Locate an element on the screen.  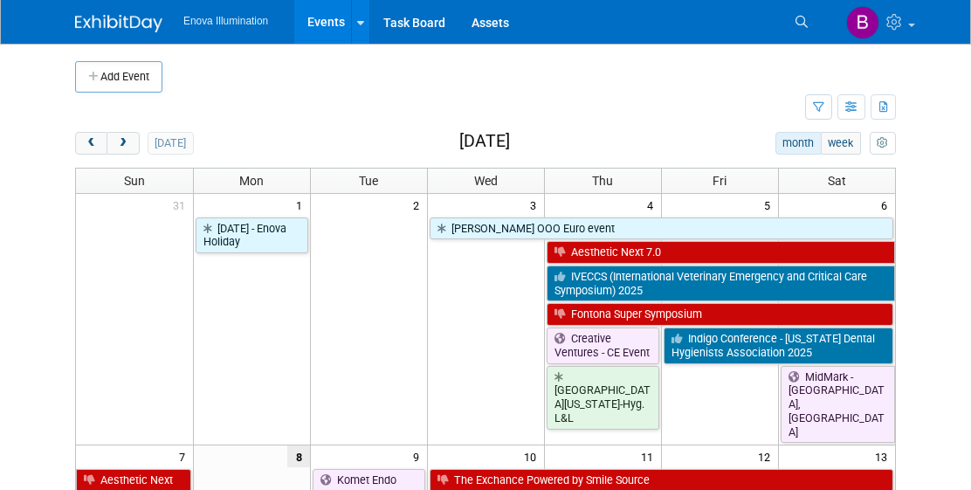
i: Personalize Calendar is located at coordinates (882, 143).